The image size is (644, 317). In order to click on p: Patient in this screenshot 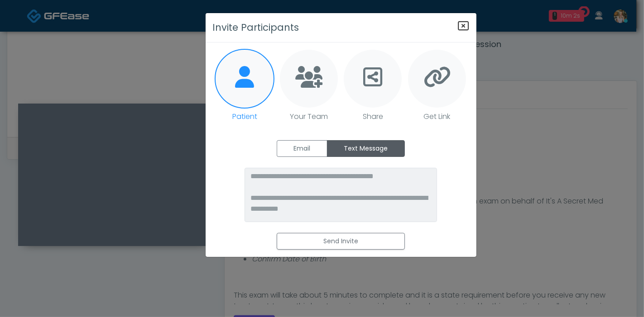, I will do `click(245, 117)`.